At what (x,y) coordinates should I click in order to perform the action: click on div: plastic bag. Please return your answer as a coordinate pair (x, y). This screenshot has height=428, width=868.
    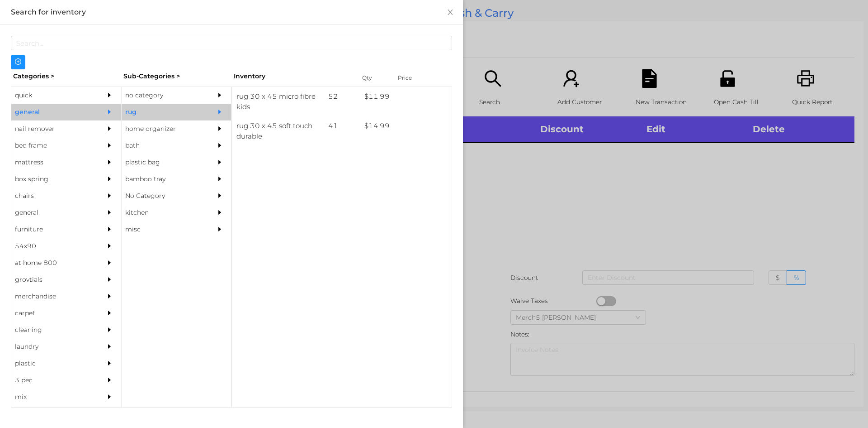
    Looking at the image, I should click on (163, 162).